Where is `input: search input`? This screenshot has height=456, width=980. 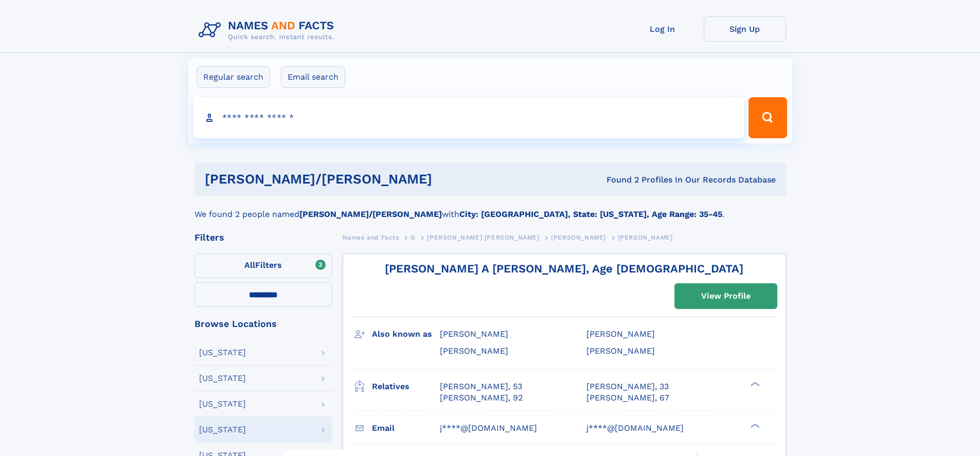
input: search input is located at coordinates (469, 118).